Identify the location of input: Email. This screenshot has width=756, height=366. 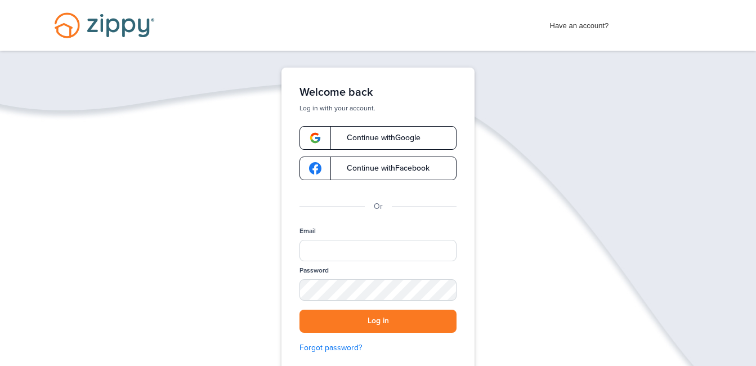
(378, 251).